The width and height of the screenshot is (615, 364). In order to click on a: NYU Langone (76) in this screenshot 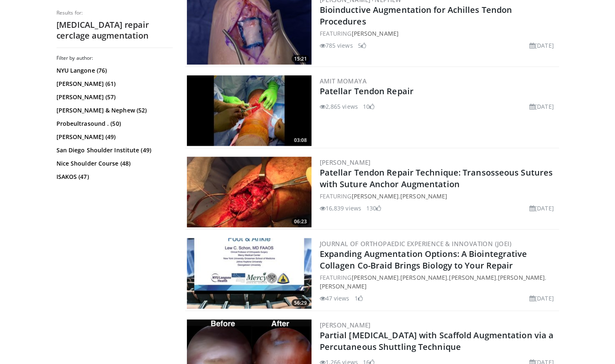, I will do `click(113, 71)`.